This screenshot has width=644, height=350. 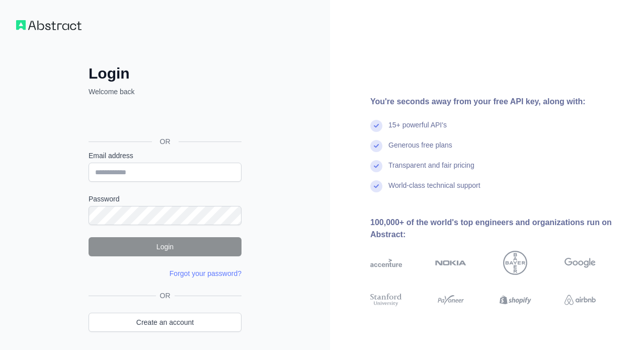 What do you see at coordinates (165, 199) in the screenshot?
I see `label: Password` at bounding box center [165, 199].